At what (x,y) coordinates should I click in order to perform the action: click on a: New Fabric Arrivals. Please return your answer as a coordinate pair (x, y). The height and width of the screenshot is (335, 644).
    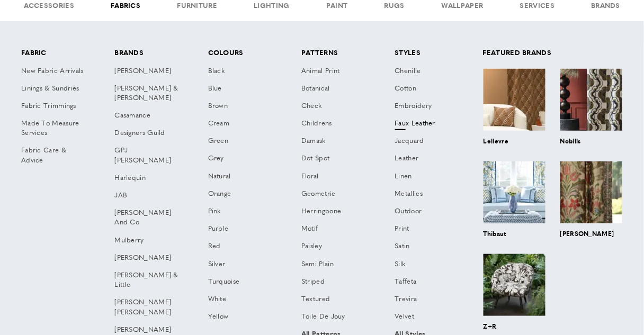
    Looking at the image, I should click on (53, 71).